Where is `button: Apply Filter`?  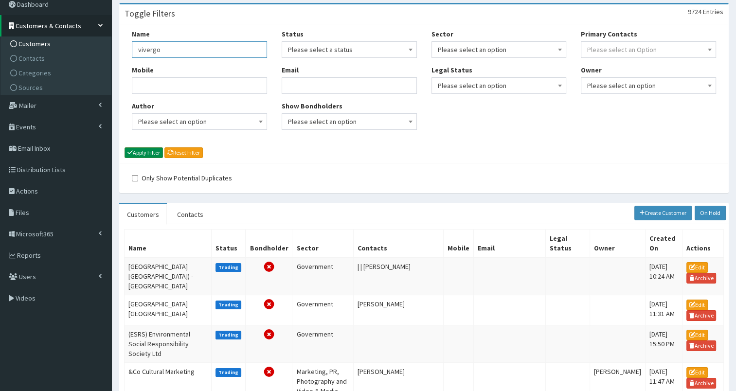
button: Apply Filter is located at coordinates (143, 153).